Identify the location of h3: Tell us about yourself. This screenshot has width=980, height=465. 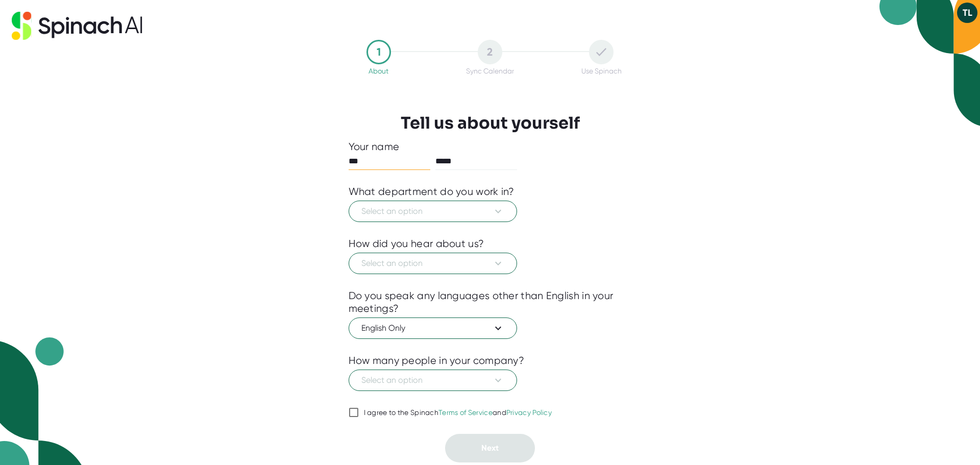
(490, 123).